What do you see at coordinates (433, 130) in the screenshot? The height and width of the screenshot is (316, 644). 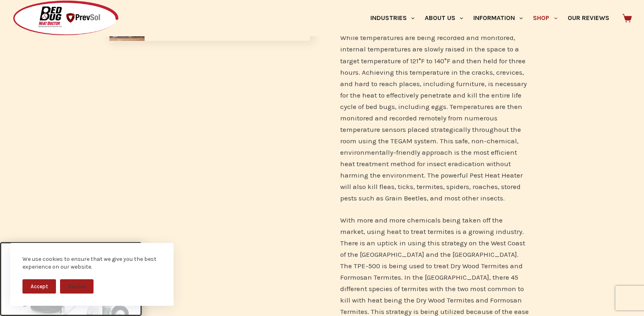 I see `span: F and then held for three hours. Achieving this temperature in the cracks, crevices, and hard to ...` at bounding box center [433, 130].